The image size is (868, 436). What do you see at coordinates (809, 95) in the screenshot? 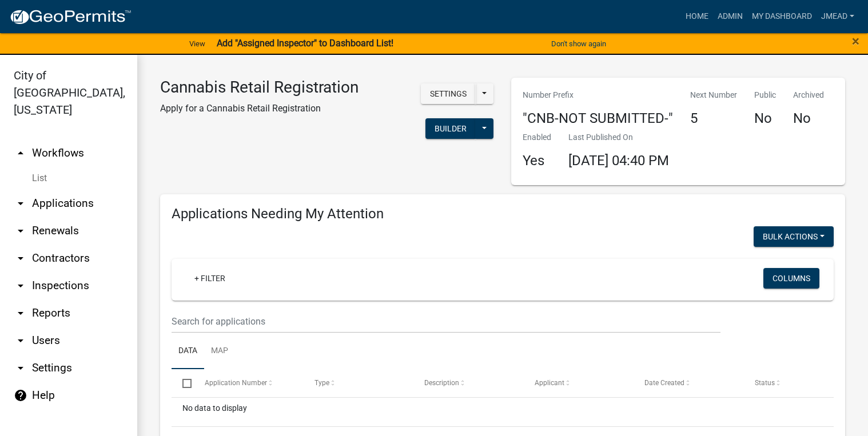
I see `p: Archived` at bounding box center [809, 95].